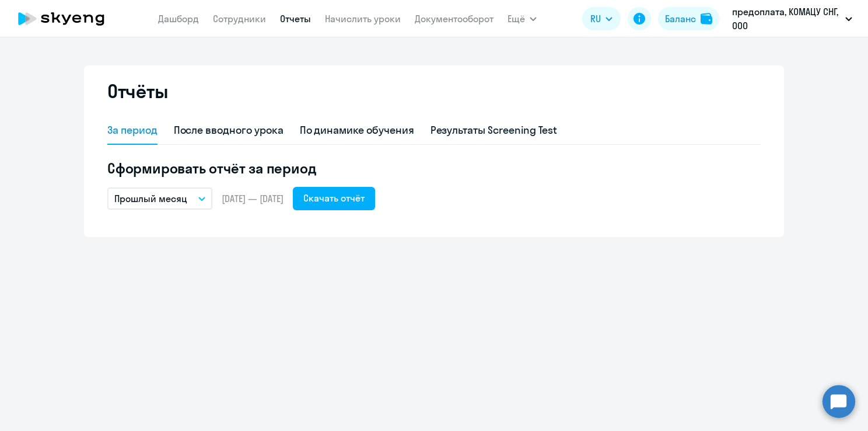 Image resolution: width=868 pixels, height=431 pixels. Describe the element at coordinates (601, 19) in the screenshot. I see `button: RU` at that location.